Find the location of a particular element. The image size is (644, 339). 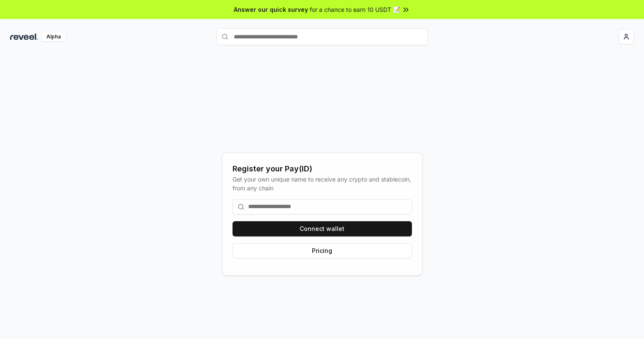

span: Answer our quick survey is located at coordinates (271, 9).